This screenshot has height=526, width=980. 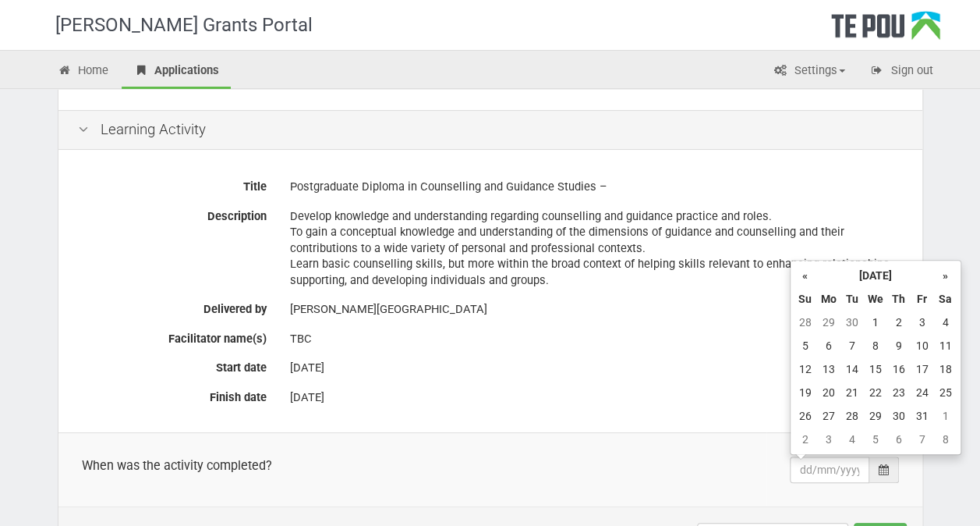 What do you see at coordinates (829, 393) in the screenshot?
I see `td: 20` at bounding box center [829, 393].